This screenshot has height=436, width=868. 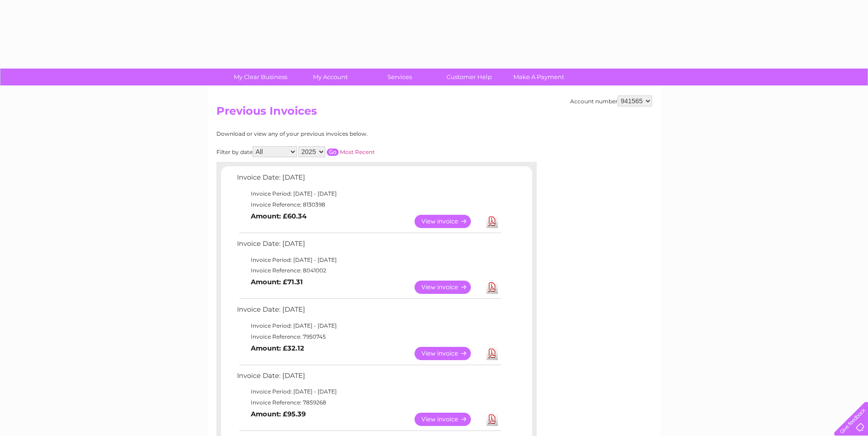 What do you see at coordinates (469, 77) in the screenshot?
I see `a: Customer Help` at bounding box center [469, 77].